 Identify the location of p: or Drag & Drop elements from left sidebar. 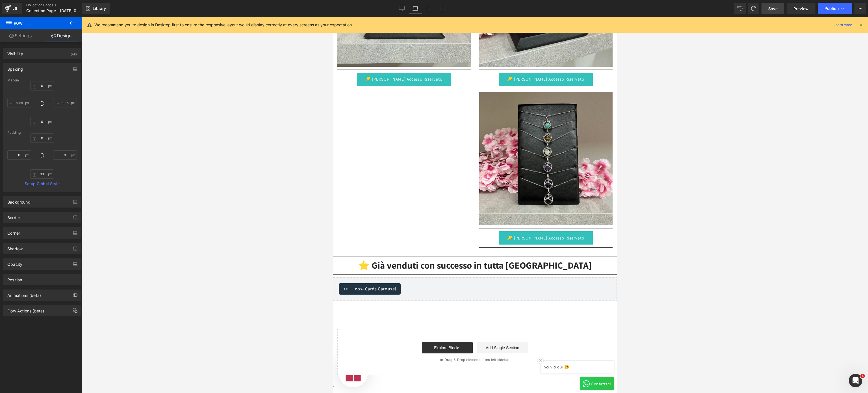
(142, 342).